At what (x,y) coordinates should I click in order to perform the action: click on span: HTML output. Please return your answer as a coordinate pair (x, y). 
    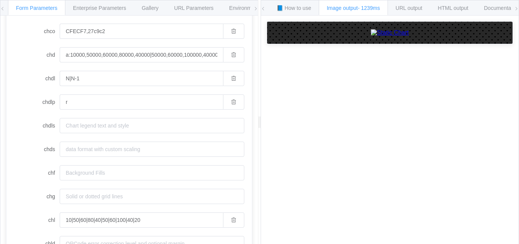
    Looking at the image, I should click on (453, 8).